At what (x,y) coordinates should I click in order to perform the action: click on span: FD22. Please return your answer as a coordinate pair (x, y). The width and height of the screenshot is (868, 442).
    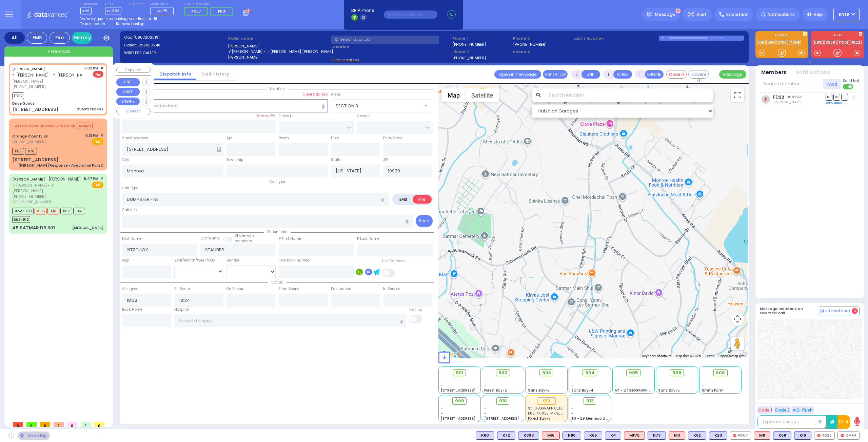
    Looking at the image, I should click on (18, 96).